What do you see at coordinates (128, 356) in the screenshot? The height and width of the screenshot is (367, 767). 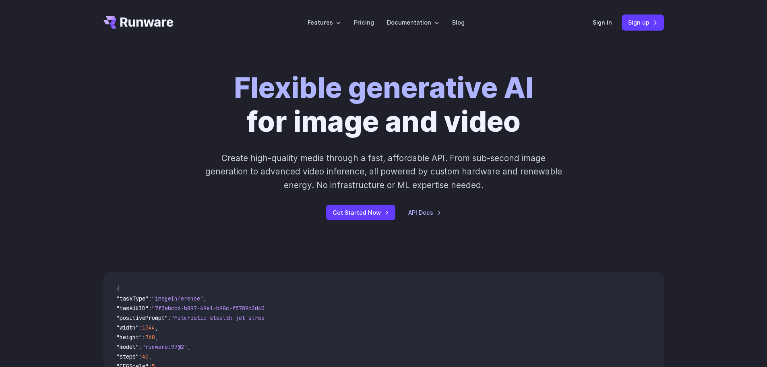 I see `span: "steps"` at bounding box center [128, 356].